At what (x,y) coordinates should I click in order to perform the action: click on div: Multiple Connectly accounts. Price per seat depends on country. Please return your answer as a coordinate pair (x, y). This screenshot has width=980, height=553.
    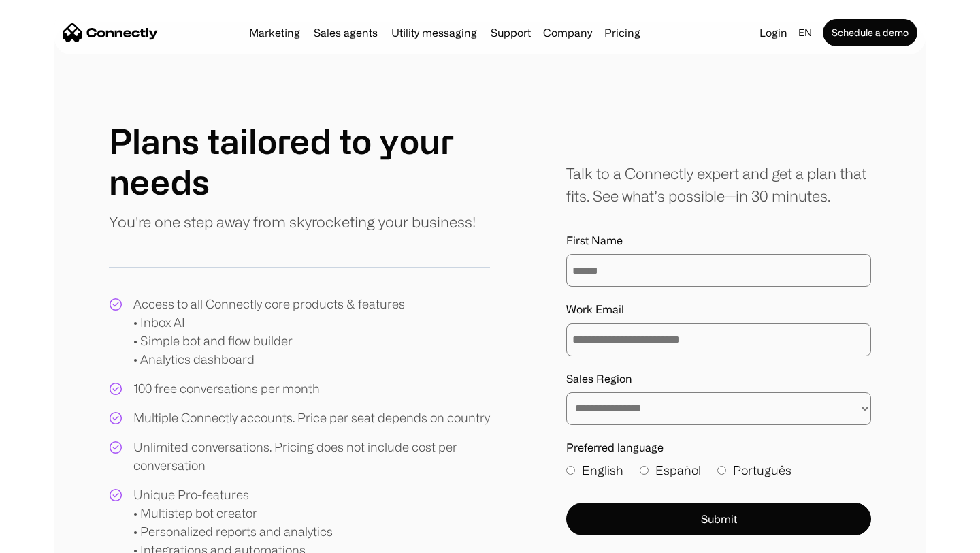
    Looking at the image, I should click on (312, 418).